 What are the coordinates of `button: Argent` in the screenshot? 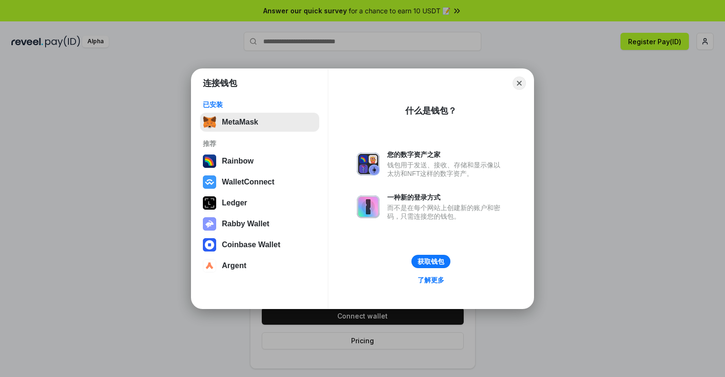 It's located at (259, 266).